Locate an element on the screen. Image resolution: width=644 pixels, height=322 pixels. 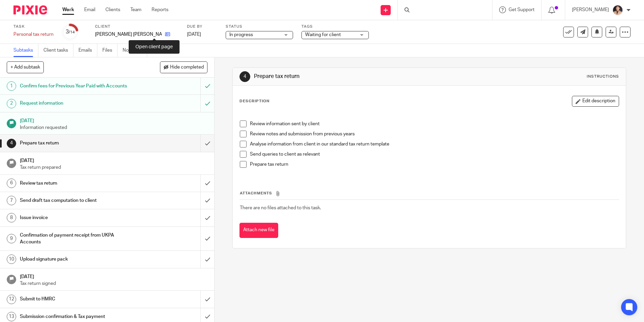
a: Email is located at coordinates (90, 10).